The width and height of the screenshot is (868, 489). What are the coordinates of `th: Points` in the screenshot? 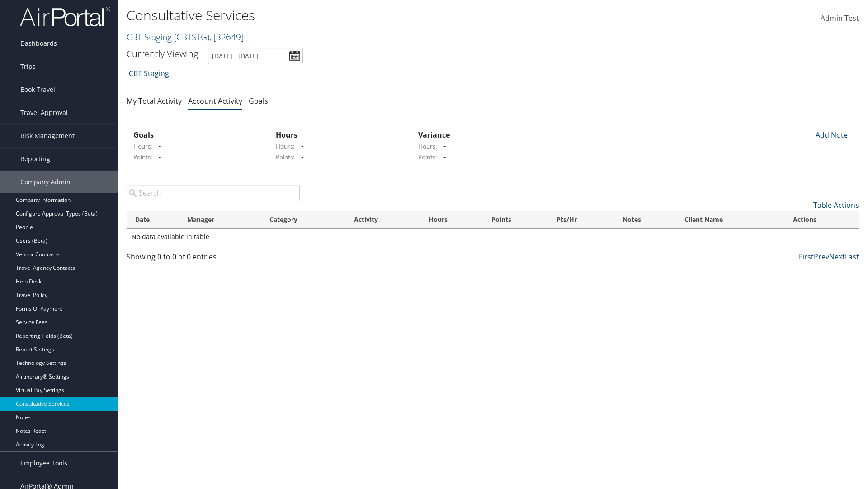 It's located at (516, 219).